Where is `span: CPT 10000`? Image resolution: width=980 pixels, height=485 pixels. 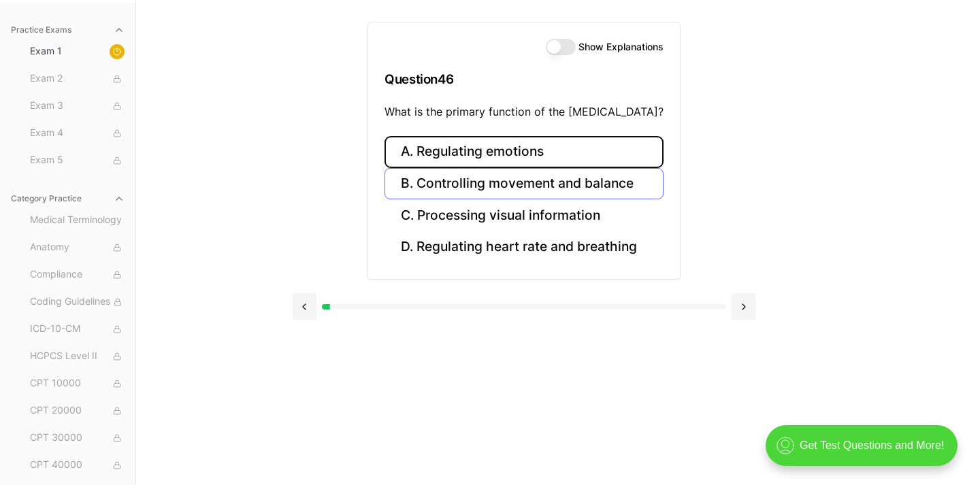 span: CPT 10000 is located at coordinates (77, 384).